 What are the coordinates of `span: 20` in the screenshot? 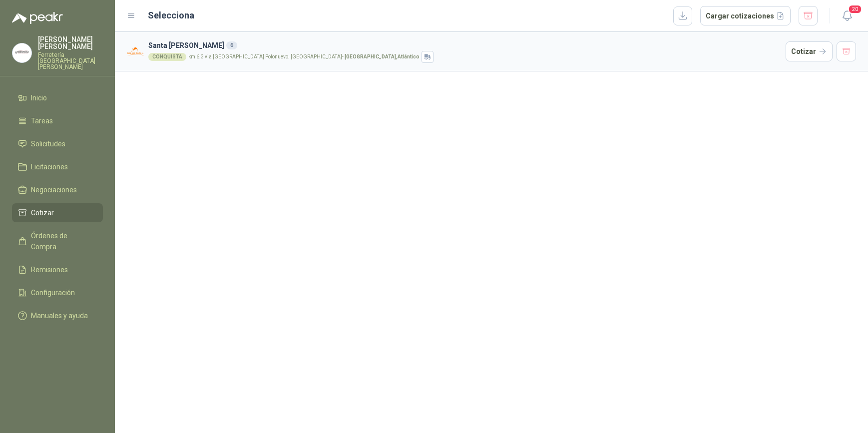 It's located at (855, 9).